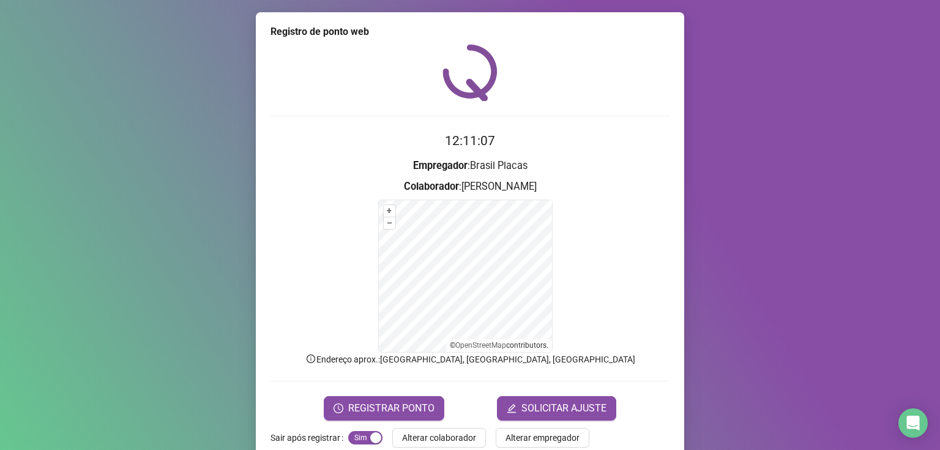 The width and height of the screenshot is (940, 450). I want to click on span: clock-circle, so click(339, 408).